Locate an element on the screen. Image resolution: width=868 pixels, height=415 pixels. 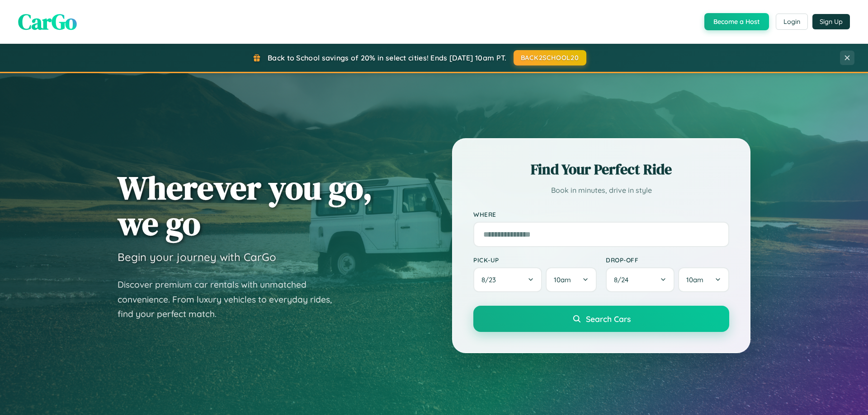
h1: Wherever you go, we go is located at coordinates (245, 206).